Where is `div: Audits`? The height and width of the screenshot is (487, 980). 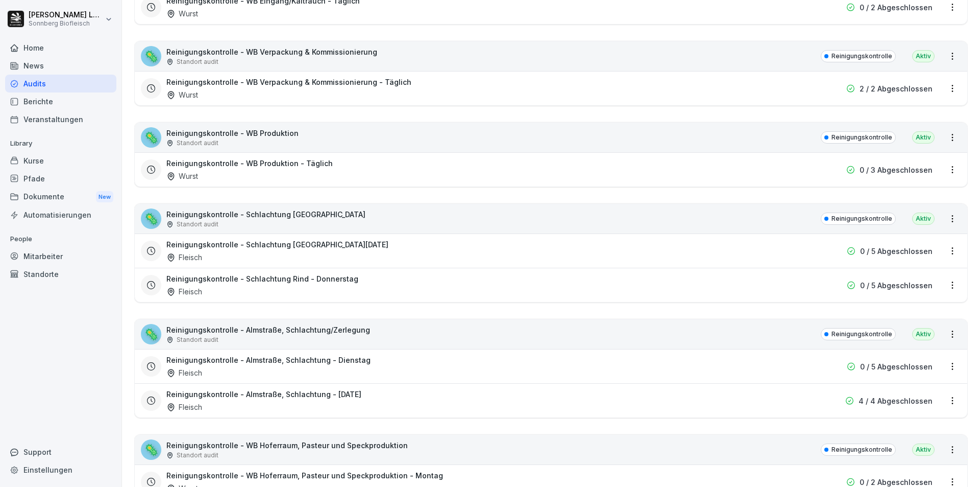
div: Audits is located at coordinates (61, 83).